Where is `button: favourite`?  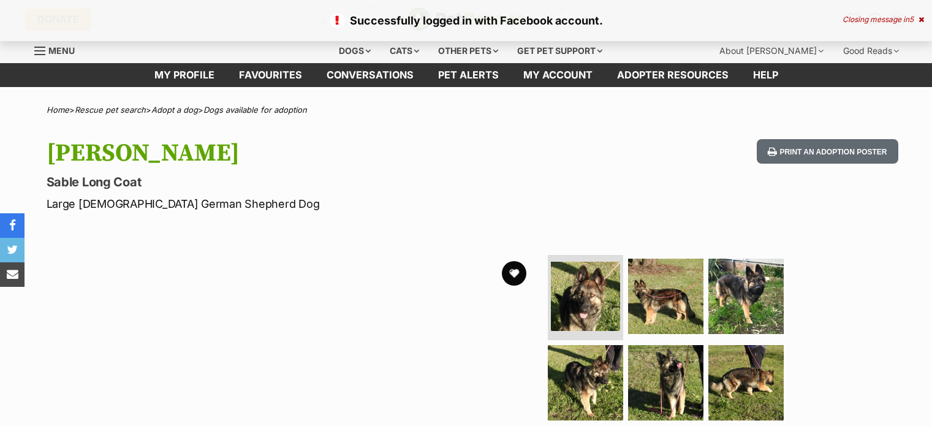
button: favourite is located at coordinates (514, 273).